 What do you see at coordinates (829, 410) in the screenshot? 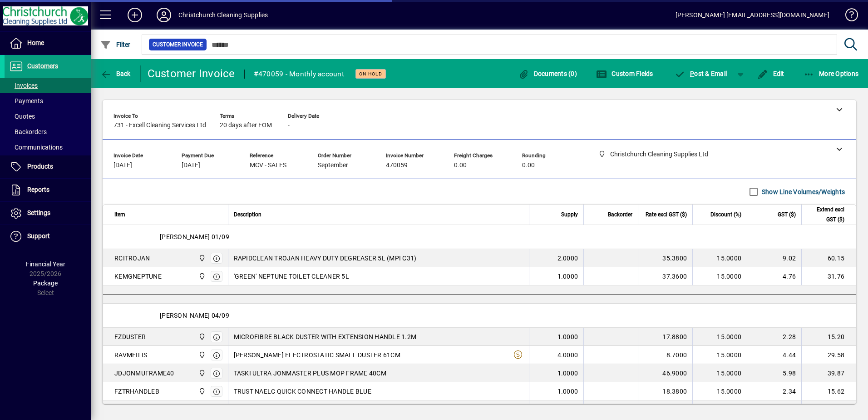
I see `td: 39.16` at bounding box center [829, 410].